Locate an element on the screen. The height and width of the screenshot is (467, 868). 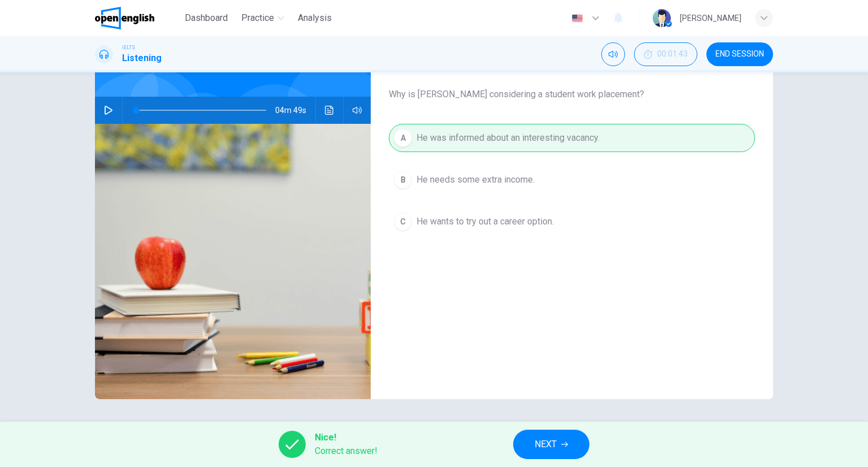
div: Hide is located at coordinates (666, 54).